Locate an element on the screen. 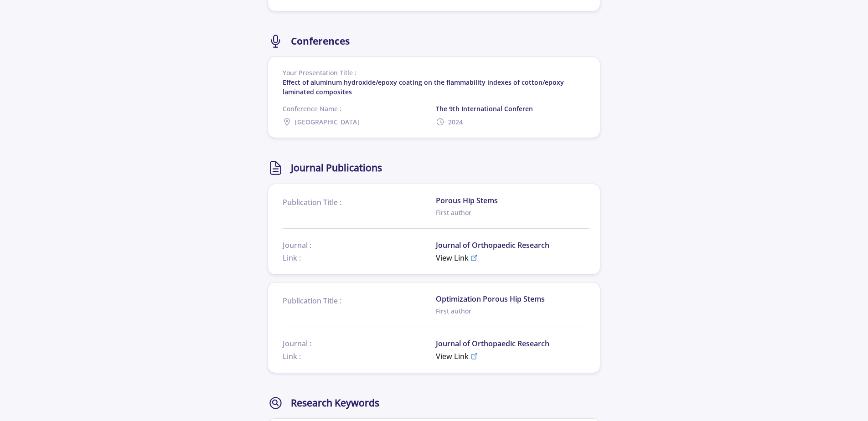 Image resolution: width=868 pixels, height=421 pixels. h2: Journal Publications is located at coordinates (337, 167).